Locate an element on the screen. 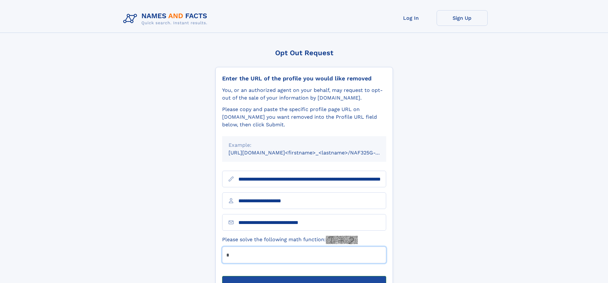 The image size is (608, 283). div: Example: is located at coordinates (304, 145).